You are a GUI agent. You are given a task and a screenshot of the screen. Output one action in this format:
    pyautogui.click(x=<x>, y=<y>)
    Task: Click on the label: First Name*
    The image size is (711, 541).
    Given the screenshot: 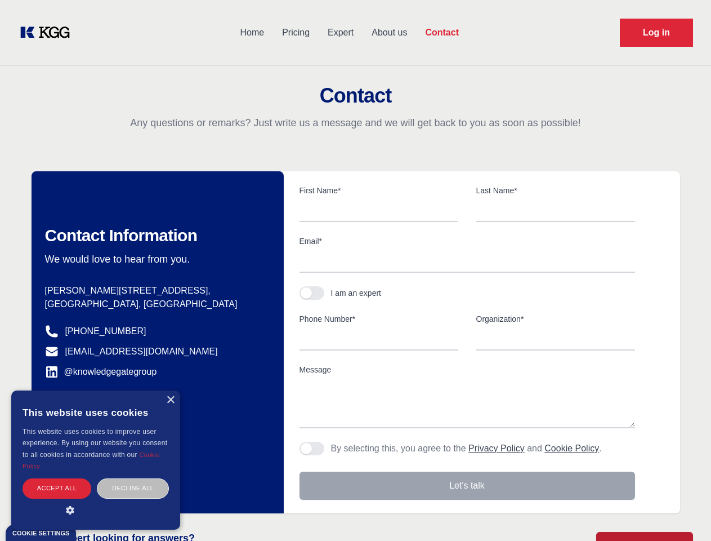 What is the action you would take?
    pyautogui.click(x=379, y=190)
    